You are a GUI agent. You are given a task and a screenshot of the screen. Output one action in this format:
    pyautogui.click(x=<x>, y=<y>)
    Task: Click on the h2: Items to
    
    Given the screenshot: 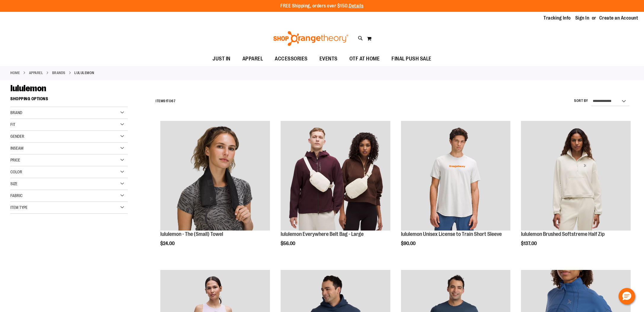 What is the action you would take?
    pyautogui.click(x=165, y=101)
    